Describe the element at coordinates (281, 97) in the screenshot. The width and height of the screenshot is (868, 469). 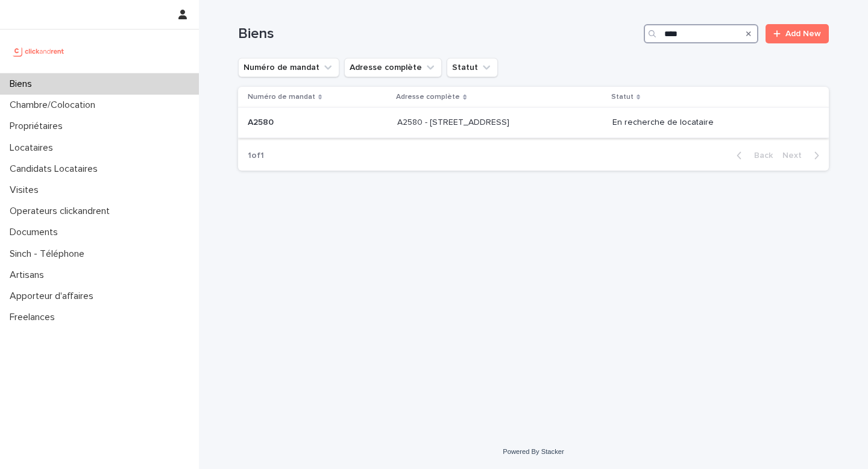
I see `p: Numéro de mandat` at that location.